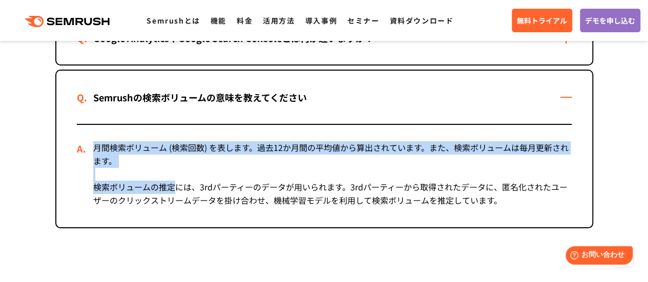  What do you see at coordinates (46, 13) in the screenshot?
I see `span: お問い合わせ` at bounding box center [46, 13].